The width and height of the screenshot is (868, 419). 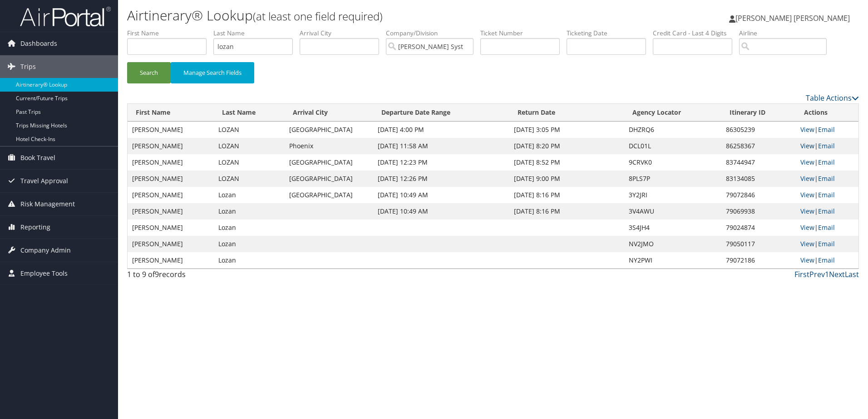 I want to click on div: 1 to 9 of records, so click(x=213, y=277).